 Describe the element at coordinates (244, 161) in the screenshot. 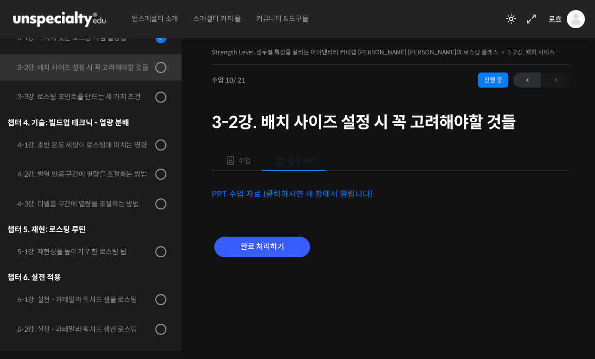

I see `span: 수업` at that location.